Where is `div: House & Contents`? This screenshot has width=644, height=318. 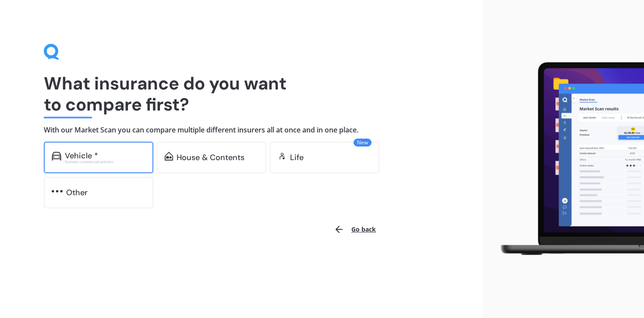 div: House & Contents is located at coordinates (210, 157).